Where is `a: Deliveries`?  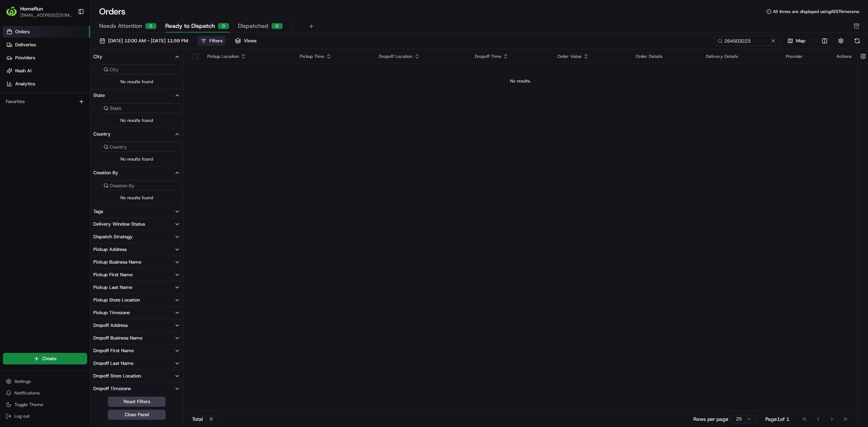 a: Deliveries is located at coordinates (46, 45).